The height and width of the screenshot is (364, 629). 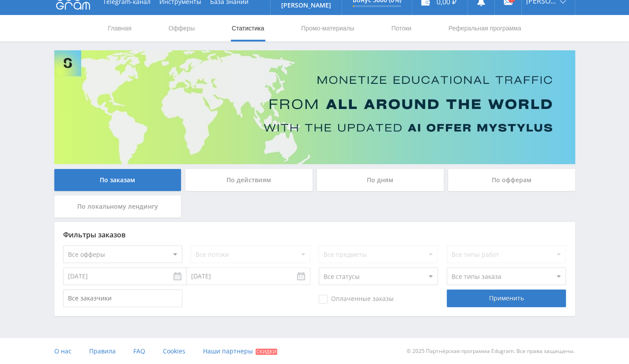 What do you see at coordinates (512, 180) in the screenshot?
I see `div: По офферам` at bounding box center [512, 180].